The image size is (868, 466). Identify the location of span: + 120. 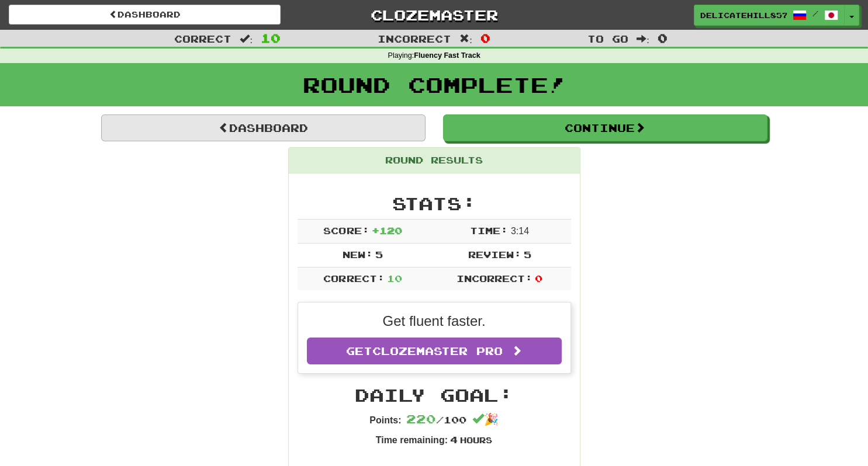
(387, 230).